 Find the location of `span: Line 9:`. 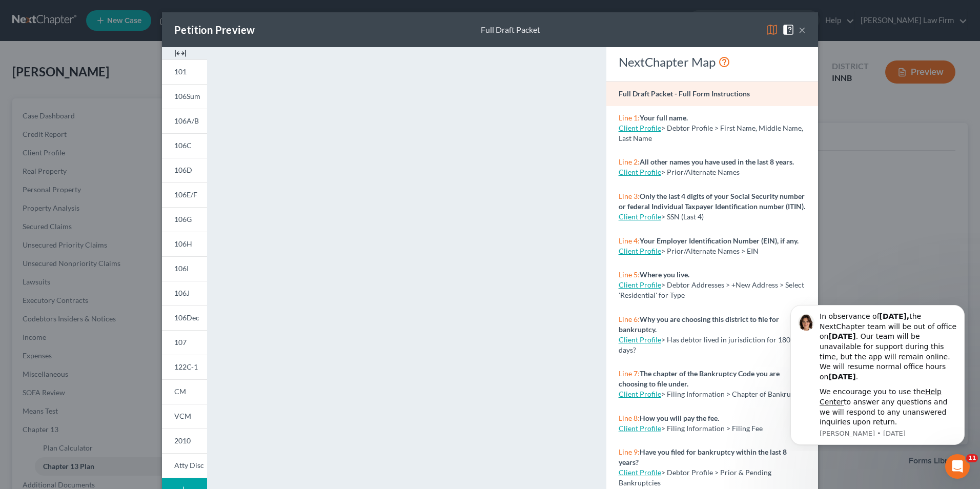

span: Line 9: is located at coordinates (629, 451).